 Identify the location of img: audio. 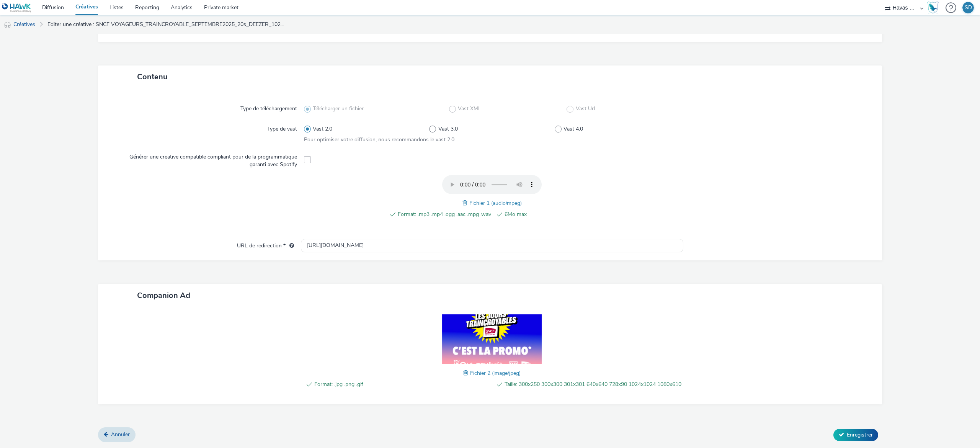
(8, 25).